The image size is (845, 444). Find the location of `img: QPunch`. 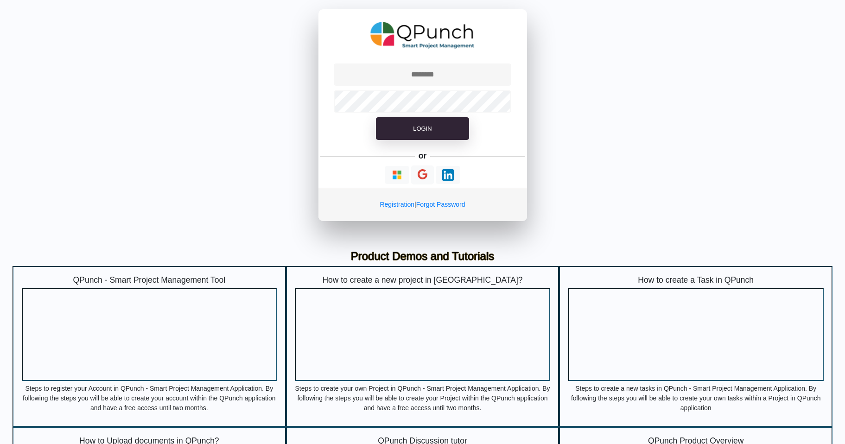

img: QPunch is located at coordinates (422, 35).